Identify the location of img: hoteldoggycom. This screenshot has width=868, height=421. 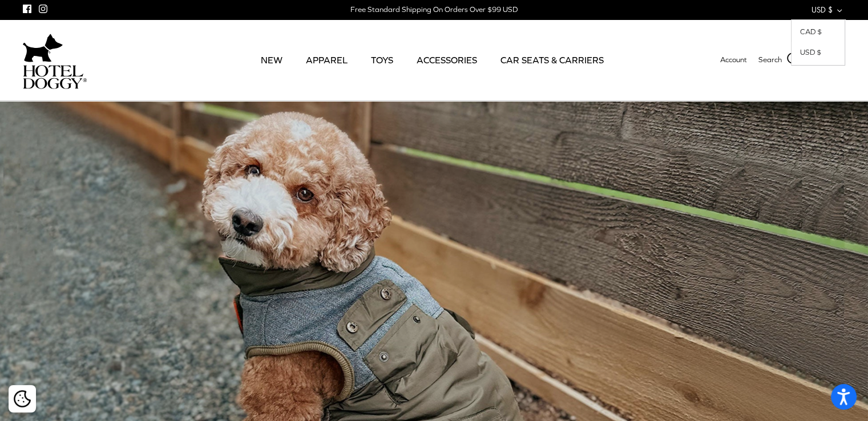
(54, 77).